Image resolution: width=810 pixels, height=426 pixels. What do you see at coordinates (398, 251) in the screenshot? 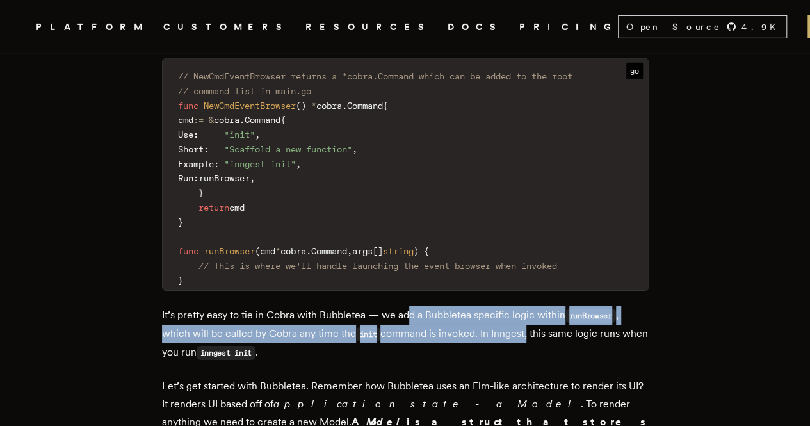
I see `span: string` at bounding box center [398, 251].